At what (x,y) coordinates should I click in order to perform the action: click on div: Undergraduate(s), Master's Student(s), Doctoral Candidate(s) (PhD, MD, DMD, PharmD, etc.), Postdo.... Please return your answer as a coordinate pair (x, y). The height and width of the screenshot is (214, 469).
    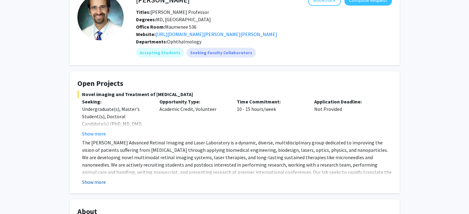
    Looking at the image, I should click on (116, 131).